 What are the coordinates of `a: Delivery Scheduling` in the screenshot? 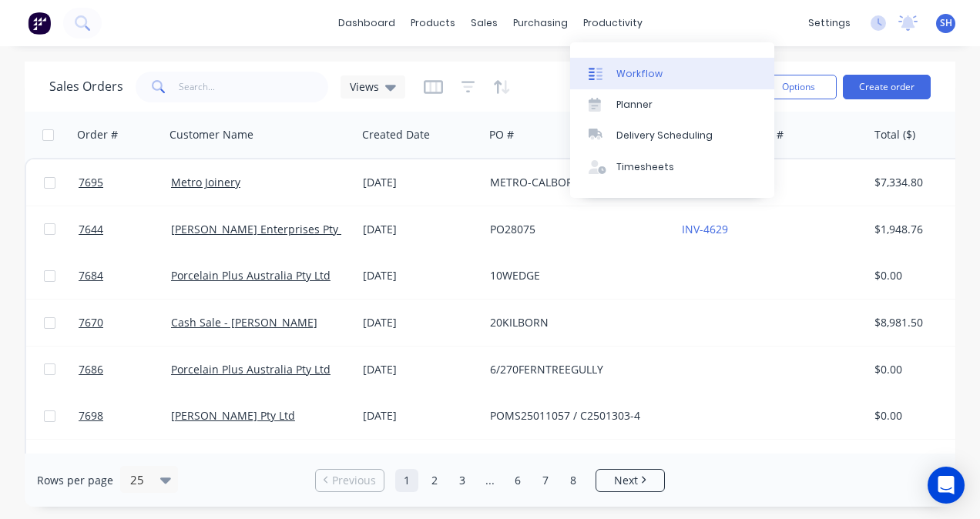 It's located at (672, 136).